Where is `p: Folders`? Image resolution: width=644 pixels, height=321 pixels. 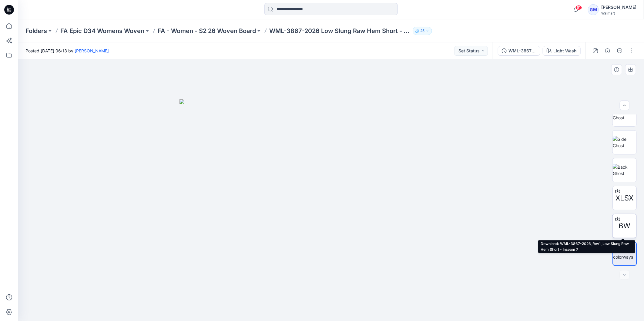 p: Folders is located at coordinates (36, 31).